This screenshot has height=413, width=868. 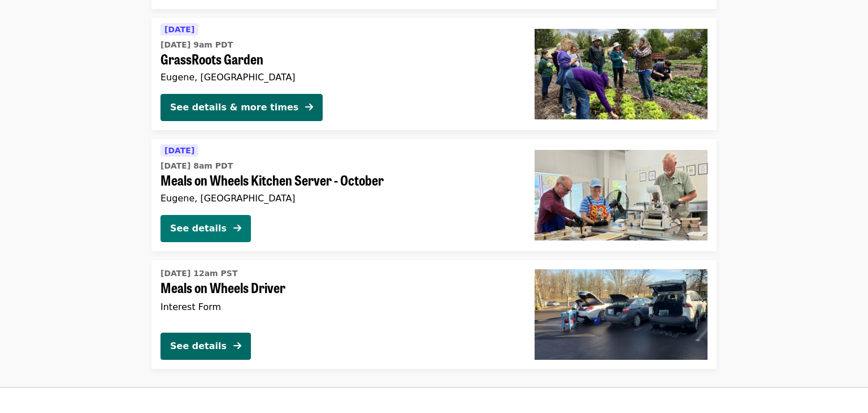 What do you see at coordinates (241, 108) in the screenshot?
I see `button: See details & more times` at bounding box center [241, 108].